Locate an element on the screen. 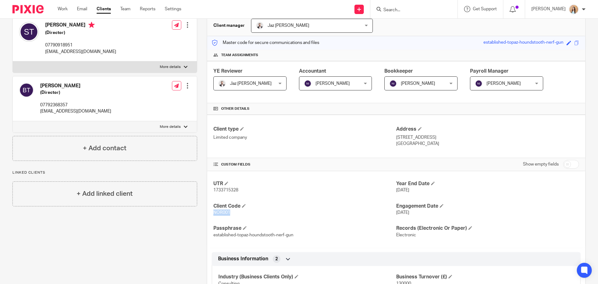  span: established-topaz-houndstooth-nerf-gun is located at coordinates (253, 235).